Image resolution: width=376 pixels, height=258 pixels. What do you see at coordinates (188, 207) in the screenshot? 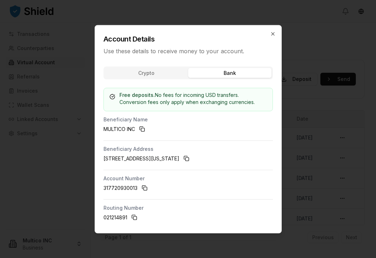
I see `p: Routing Number` at bounding box center [188, 207].